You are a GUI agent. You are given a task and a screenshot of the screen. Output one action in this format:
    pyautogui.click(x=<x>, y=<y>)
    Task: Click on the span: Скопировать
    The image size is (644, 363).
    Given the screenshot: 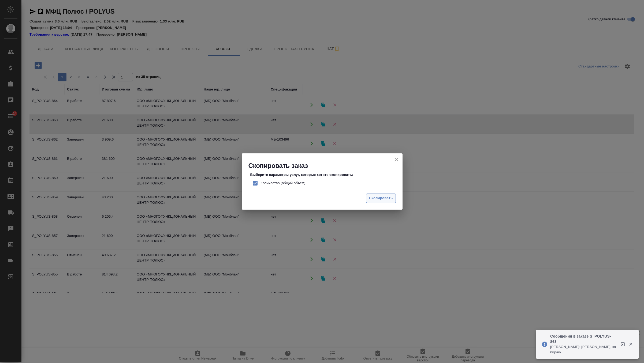 What is the action you would take?
    pyautogui.click(x=381, y=198)
    